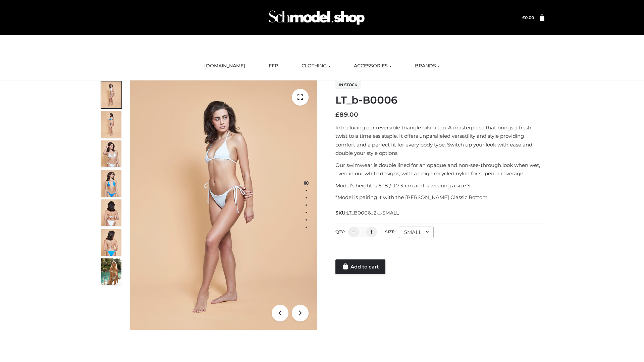 Image resolution: width=644 pixels, height=362 pixels. Describe the element at coordinates (111, 154) in the screenshot. I see `img: ArielClassicBikiniTop_CloudNine_AzureSky_OW114ECO_3-scaled.jpg` at that location.